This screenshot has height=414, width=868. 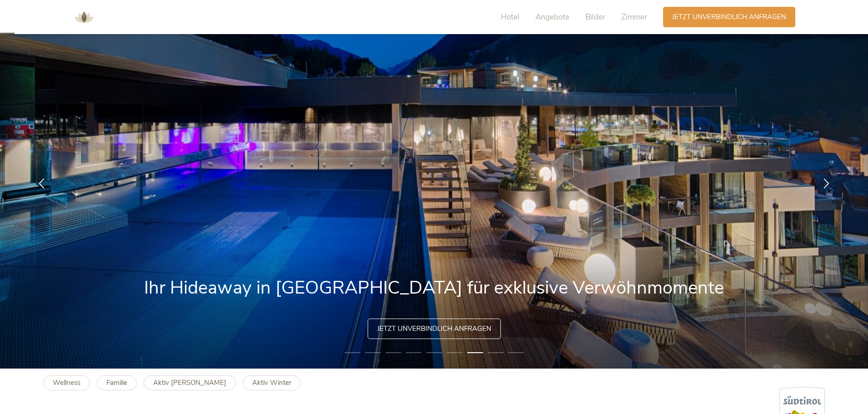 What do you see at coordinates (66, 383) in the screenshot?
I see `a: Wellness` at bounding box center [66, 383].